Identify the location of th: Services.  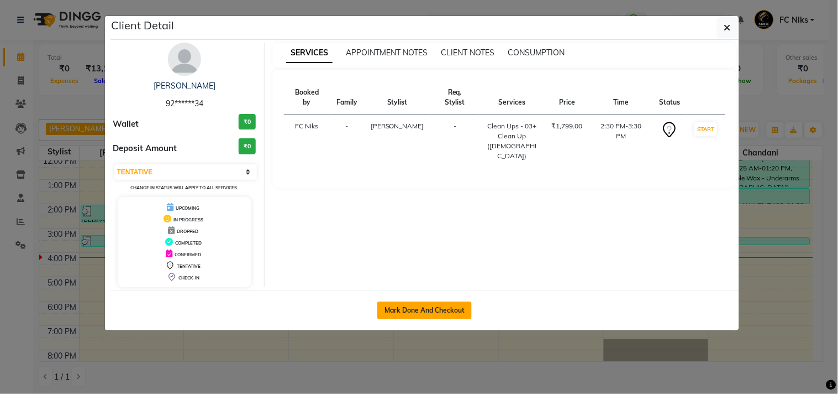
(512, 97).